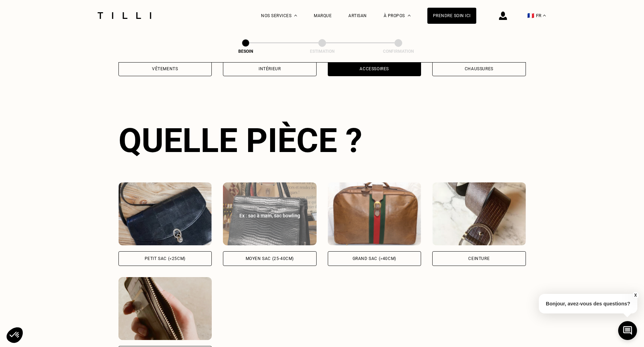 This screenshot has width=644, height=347. Describe the element at coordinates (479, 69) in the screenshot. I see `div: Chaussures` at that location.